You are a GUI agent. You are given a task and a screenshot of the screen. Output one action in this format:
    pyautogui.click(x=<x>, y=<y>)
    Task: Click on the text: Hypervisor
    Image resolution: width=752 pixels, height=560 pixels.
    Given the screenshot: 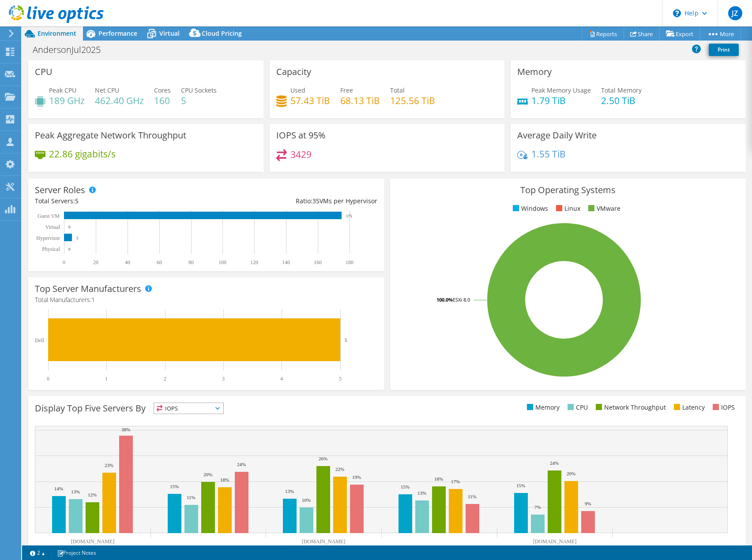 What is the action you would take?
    pyautogui.click(x=48, y=239)
    